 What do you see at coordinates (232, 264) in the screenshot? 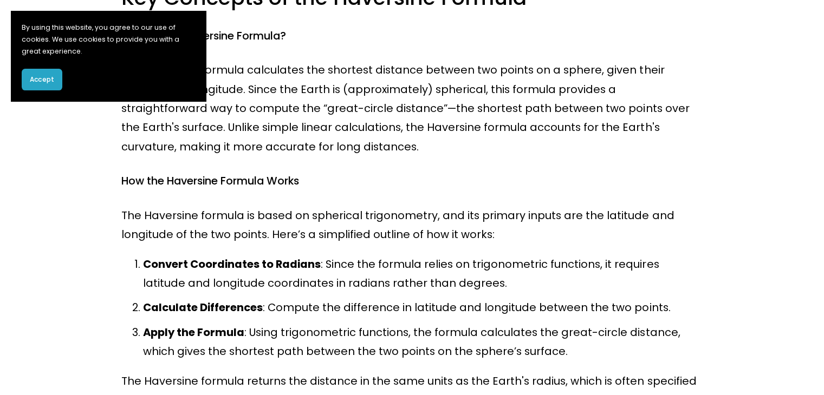
I see `strong: Convert Coordinates to Radians` at bounding box center [232, 264].